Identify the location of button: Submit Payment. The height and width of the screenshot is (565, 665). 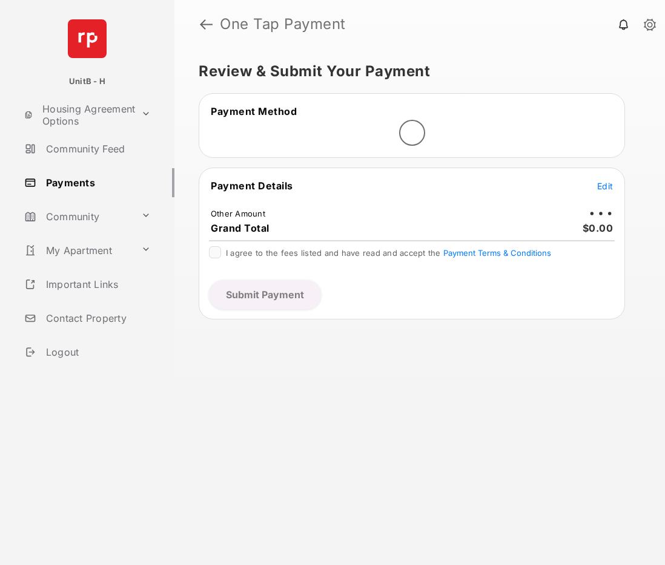
(265, 295).